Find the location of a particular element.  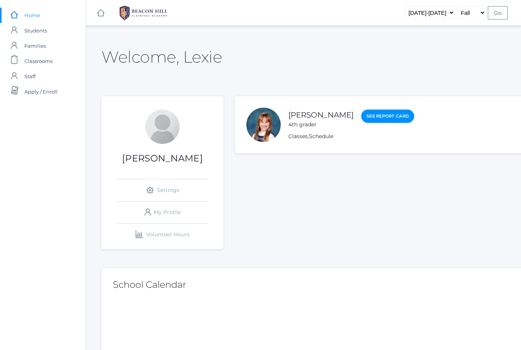

a: See Report Card is located at coordinates (387, 116).